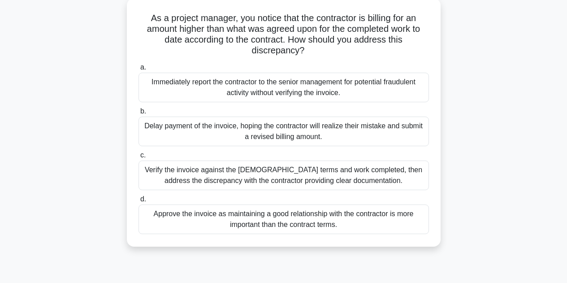 The image size is (567, 283). Describe the element at coordinates (284, 131) in the screenshot. I see `div: Delay payment of the invoice, hoping the contractor will realize their mistake and submit a revis...` at that location.